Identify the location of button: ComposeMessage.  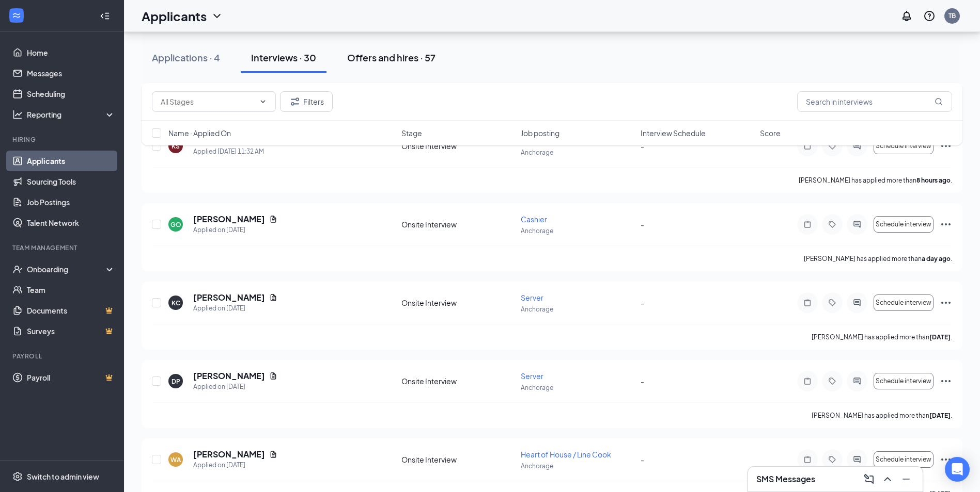
(869, 480).